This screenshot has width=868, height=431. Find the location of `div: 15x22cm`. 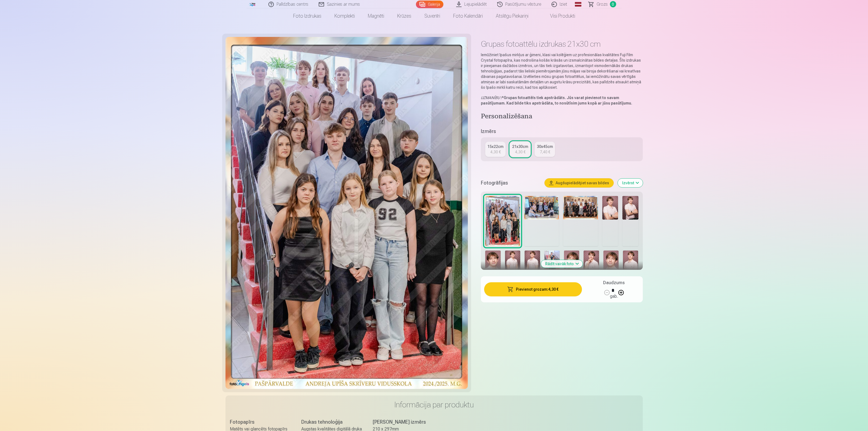

div: 15x22cm is located at coordinates (496, 146).